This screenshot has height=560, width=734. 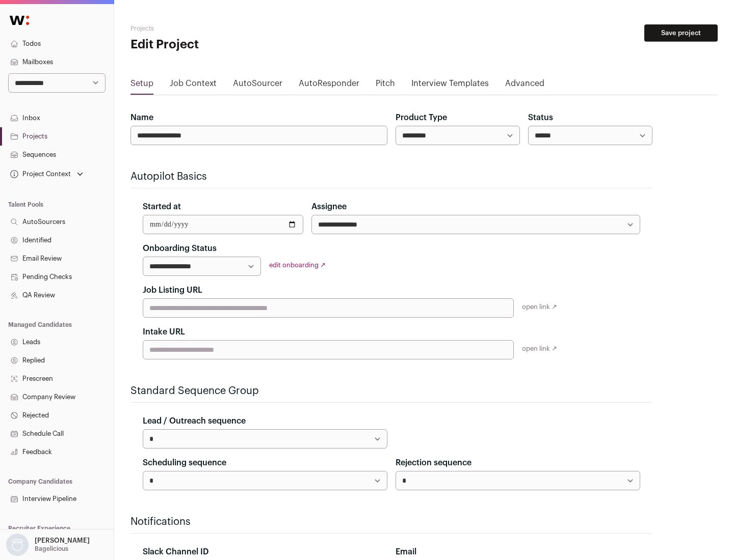 I want to click on label: Job Listing URL, so click(x=173, y=290).